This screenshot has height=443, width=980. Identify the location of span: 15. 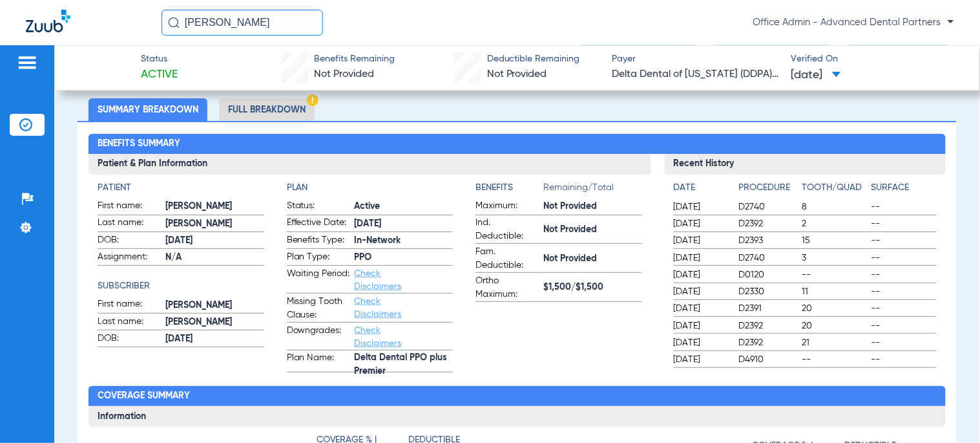
(834, 241).